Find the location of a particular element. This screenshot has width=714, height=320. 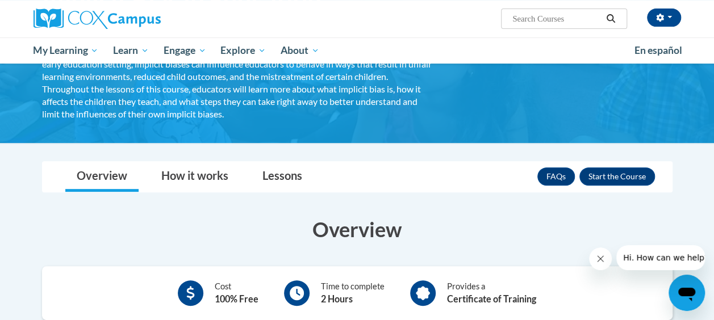

span: Hi. How can we help? is located at coordinates (49, 12).